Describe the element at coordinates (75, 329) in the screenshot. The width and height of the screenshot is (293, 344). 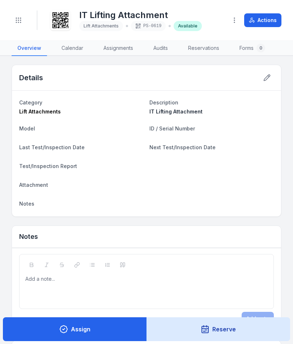
I see `button: Assign` at that location.